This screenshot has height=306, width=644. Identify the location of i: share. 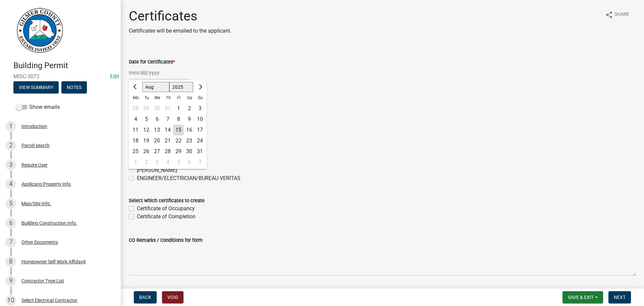
(610, 15).